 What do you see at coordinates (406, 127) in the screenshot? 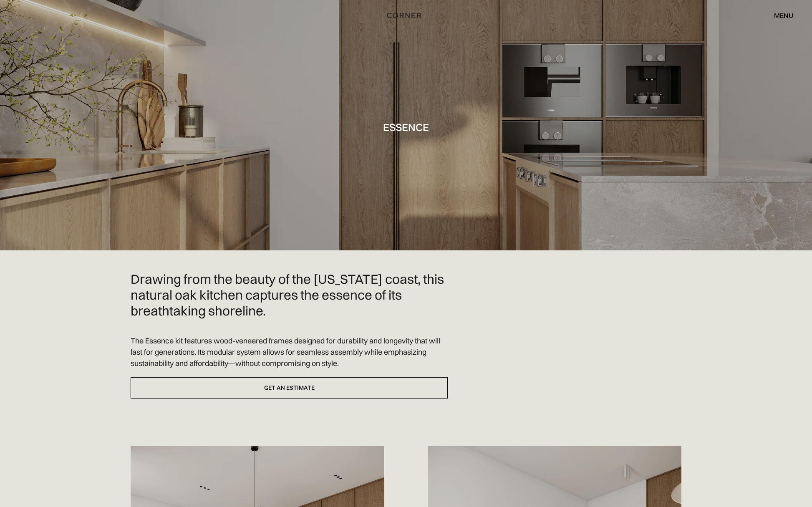
I see `h1: Essence` at bounding box center [406, 127].